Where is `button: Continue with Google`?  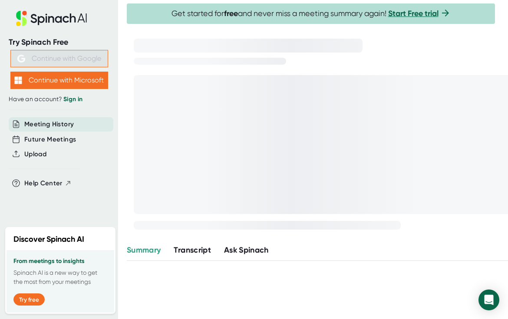 button: Continue with Google is located at coordinates (59, 59).